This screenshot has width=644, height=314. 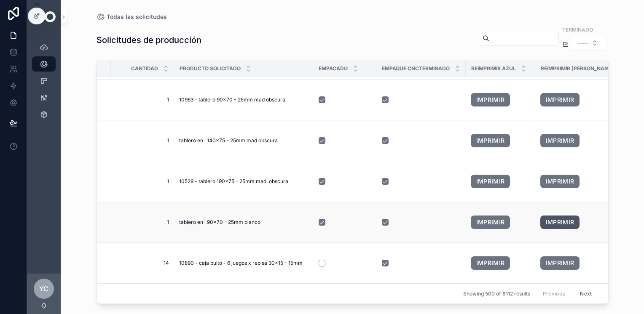 What do you see at coordinates (241, 264) in the screenshot?
I see `span: 10890 - caja bulto - 6 juegos x repisa 30x15 - 15mm` at bounding box center [241, 264].